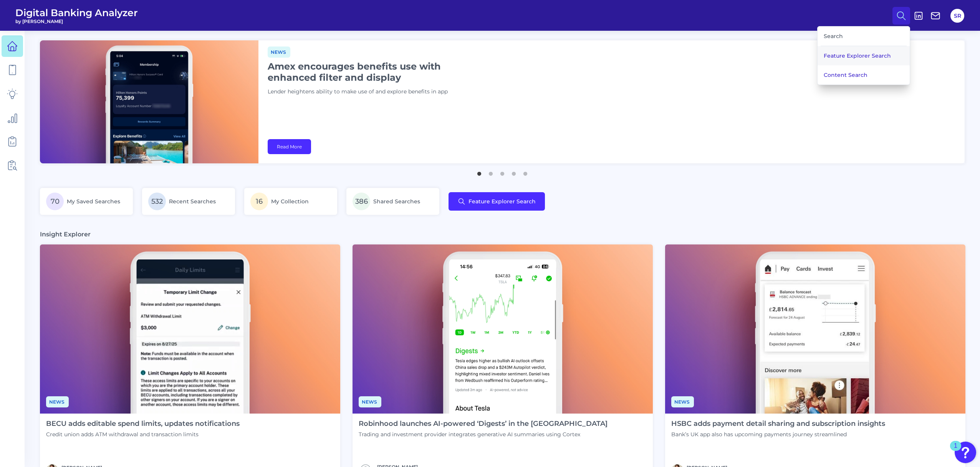 The width and height of the screenshot is (980, 467). I want to click on p: Lender heightens ability to make use of and explore benefits in app, so click(364, 92).